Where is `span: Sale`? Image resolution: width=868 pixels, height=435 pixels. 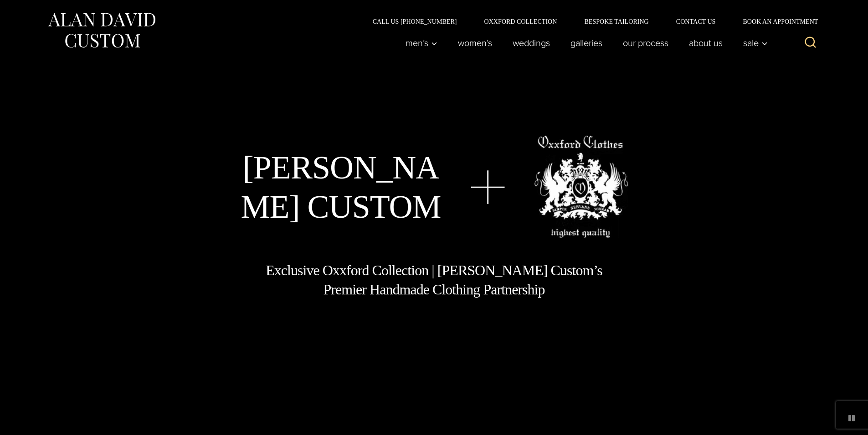 span: Sale is located at coordinates (756, 43).